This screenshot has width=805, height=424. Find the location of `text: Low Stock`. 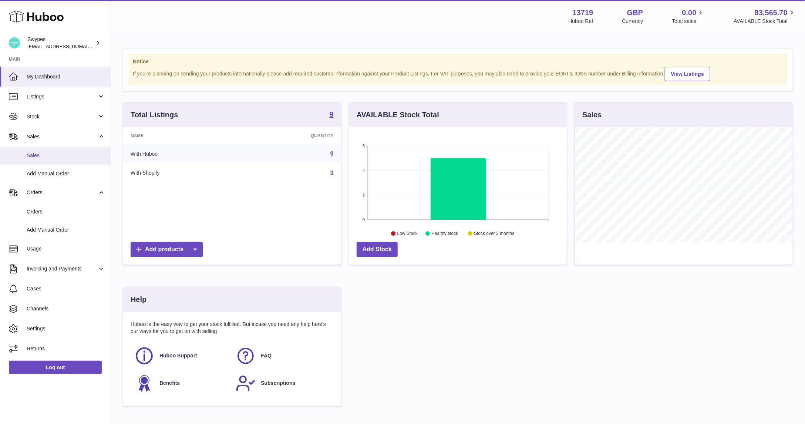

text: Low Stock is located at coordinates (408, 234).